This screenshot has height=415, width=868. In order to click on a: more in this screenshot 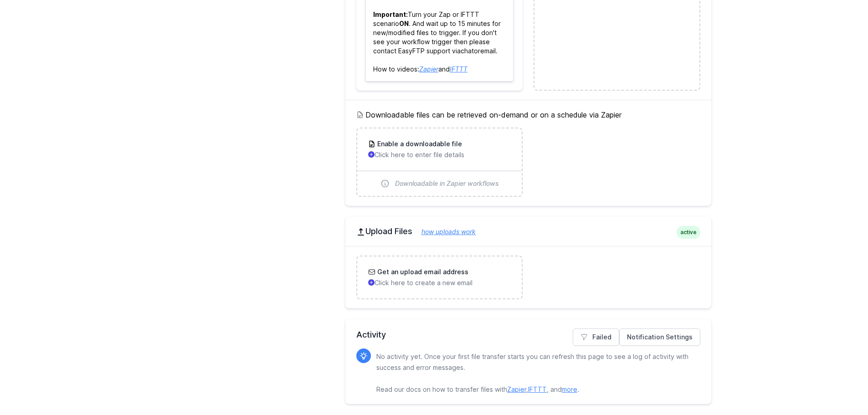, I will do `click(570, 389)`.